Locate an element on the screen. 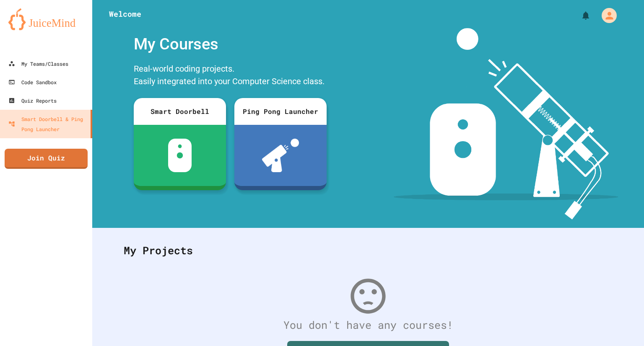  img: banner-image-my-projects.png is located at coordinates (506, 124).